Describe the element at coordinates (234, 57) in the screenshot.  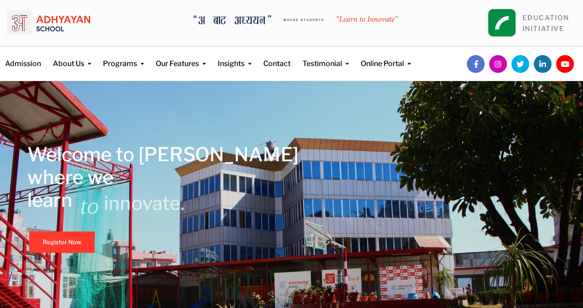
I see `a: Insights` at that location.